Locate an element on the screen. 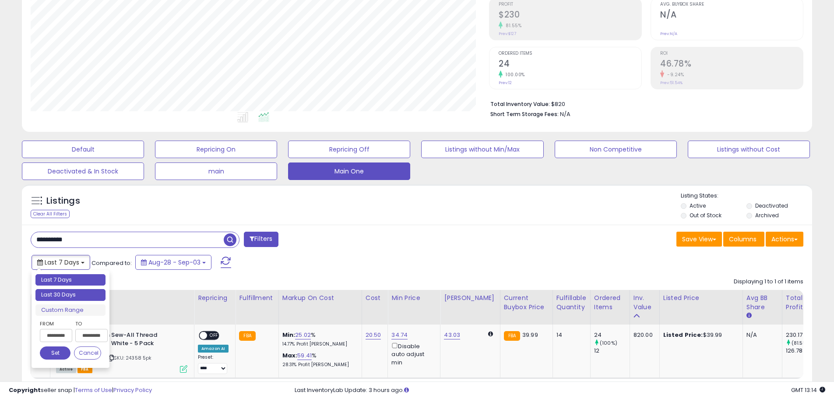 This screenshot has width=834, height=399. h2: $230 is located at coordinates (570, 15).